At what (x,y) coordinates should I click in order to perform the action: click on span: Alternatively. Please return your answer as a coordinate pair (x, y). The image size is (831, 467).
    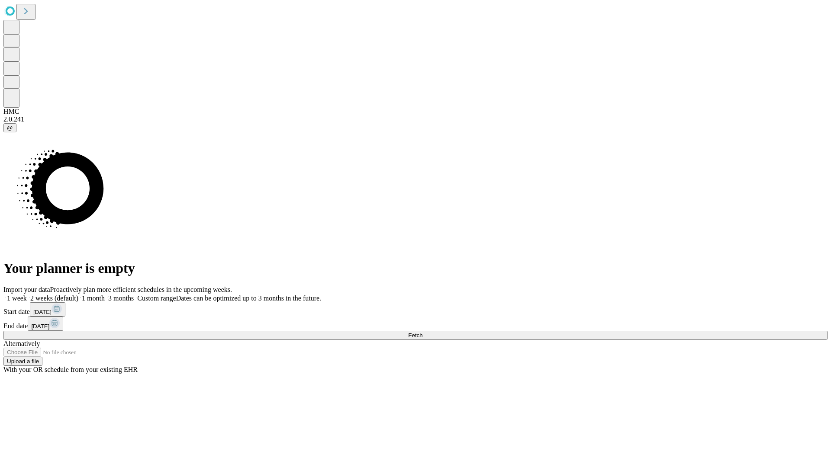
    Looking at the image, I should click on (22, 344).